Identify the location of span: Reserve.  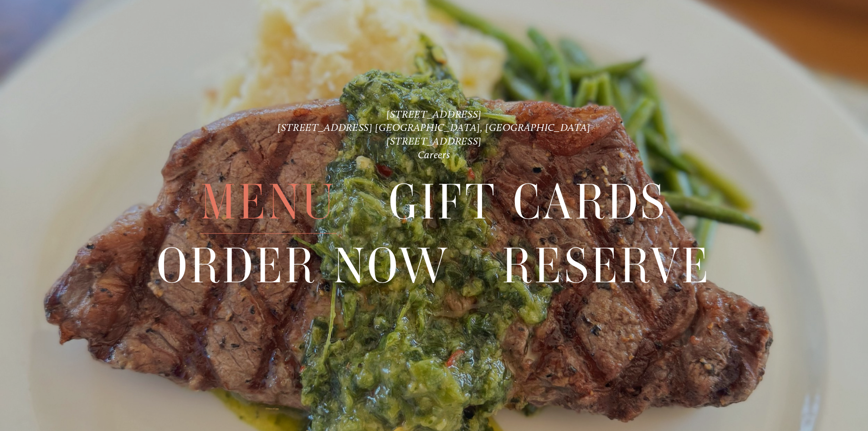
(607, 266).